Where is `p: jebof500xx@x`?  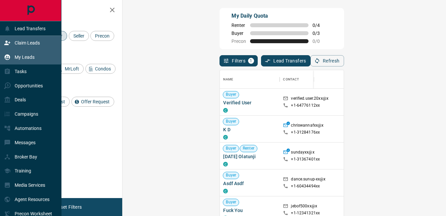
p: jebof500xx@x is located at coordinates (304, 207).